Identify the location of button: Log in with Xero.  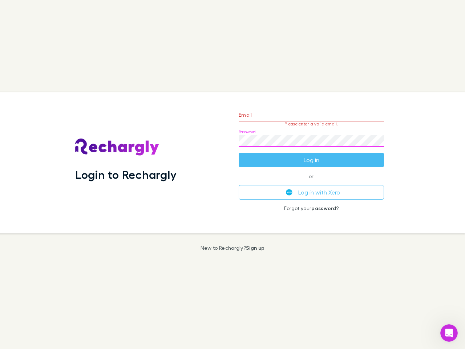
(311, 192).